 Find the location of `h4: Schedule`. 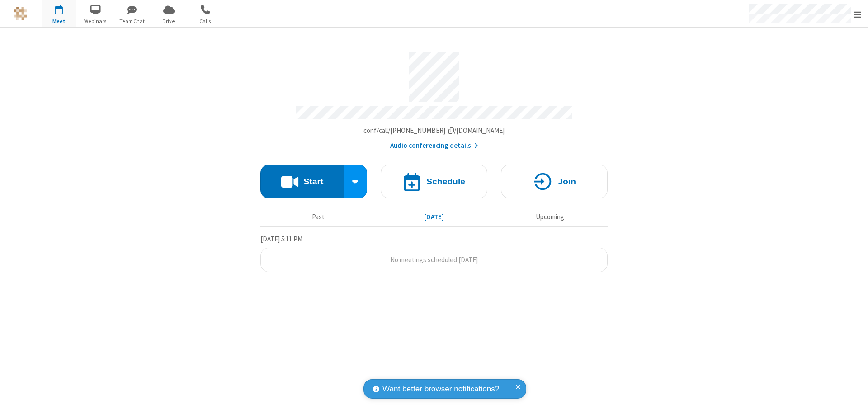

h4: Schedule is located at coordinates (445, 181).